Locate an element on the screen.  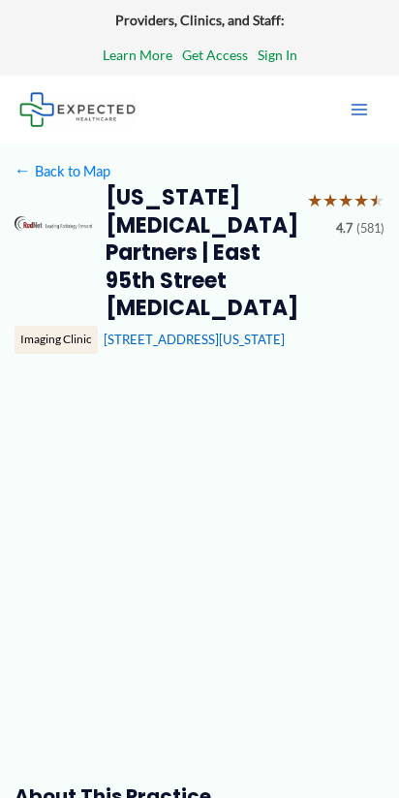
img: Expected Healthcare Logo - side, dark font, small is located at coordinates (78, 109).